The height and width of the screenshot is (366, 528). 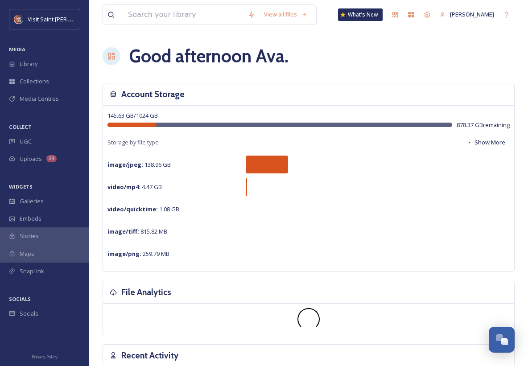 I want to click on span: Embeds, so click(x=30, y=219).